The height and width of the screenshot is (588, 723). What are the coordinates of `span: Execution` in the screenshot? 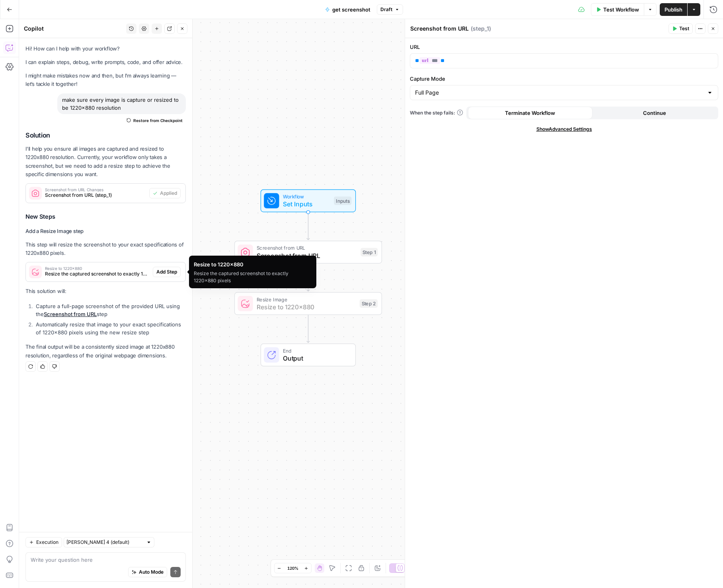 It's located at (47, 542).